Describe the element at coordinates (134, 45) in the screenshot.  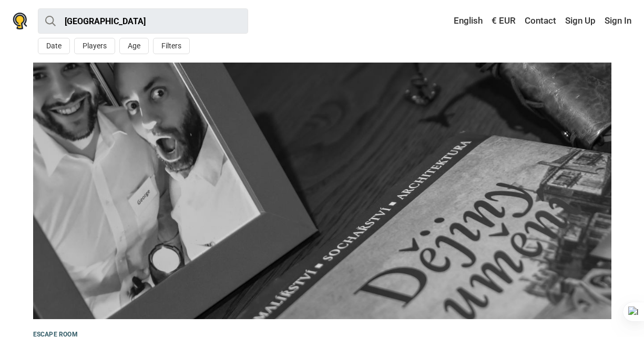
I see `button: Age` at that location.